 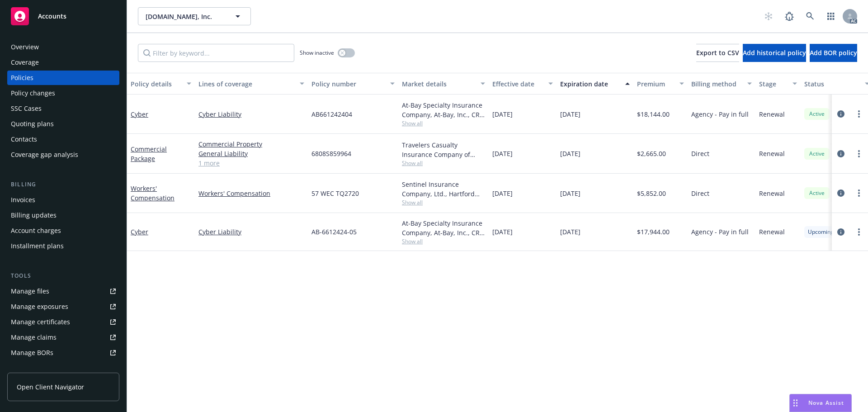 What do you see at coordinates (820, 232) in the screenshot?
I see `span: Upcoming` at bounding box center [820, 232].